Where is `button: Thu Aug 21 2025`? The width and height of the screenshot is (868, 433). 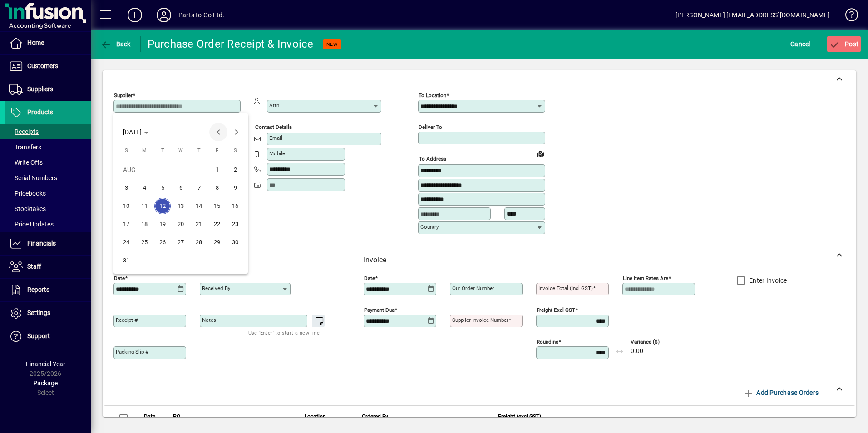 button: Thu Aug 21 2025 is located at coordinates (199, 224).